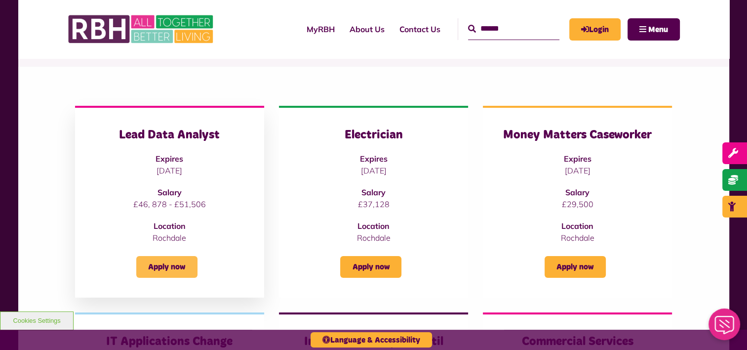 The image size is (747, 350). I want to click on p: £46, 878 - £51,506, so click(169, 204).